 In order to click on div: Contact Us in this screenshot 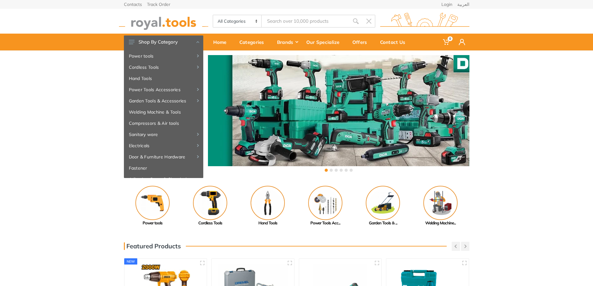, I will do `click(394, 42)`.